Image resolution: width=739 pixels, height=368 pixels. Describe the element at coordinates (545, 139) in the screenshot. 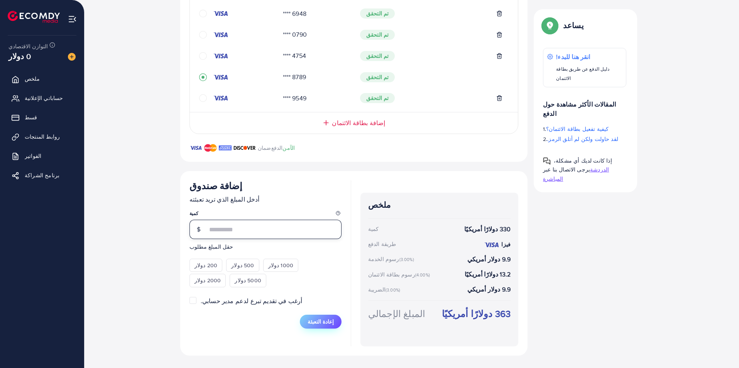

I see `font: 2.` at that location.